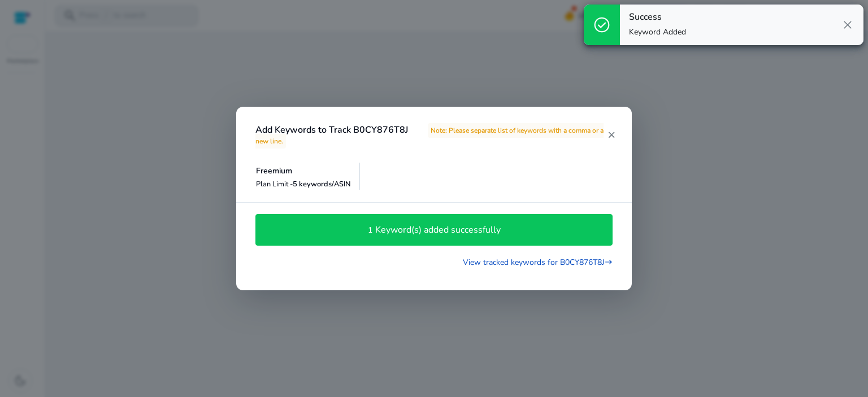 The width and height of the screenshot is (868, 397). Describe the element at coordinates (321, 184) in the screenshot. I see `span: 5 keywords/ASIN` at that location.